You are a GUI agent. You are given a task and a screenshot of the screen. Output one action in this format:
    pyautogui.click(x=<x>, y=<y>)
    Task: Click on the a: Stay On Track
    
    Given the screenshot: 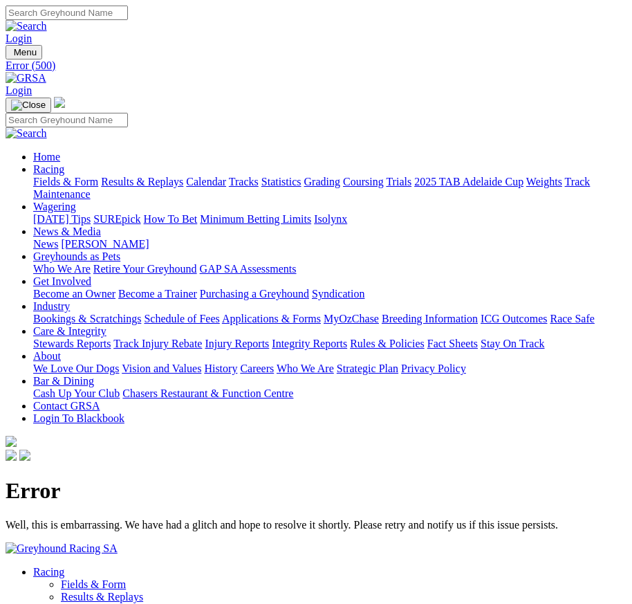 What is the action you would take?
    pyautogui.click(x=512, y=343)
    